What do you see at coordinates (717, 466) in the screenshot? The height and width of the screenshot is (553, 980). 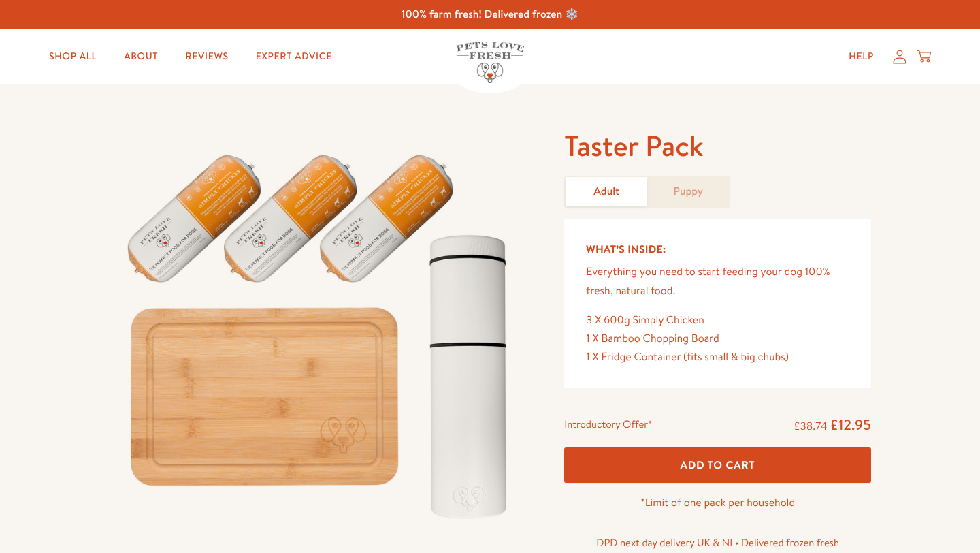 I see `button: Add To Cart` at bounding box center [717, 466].